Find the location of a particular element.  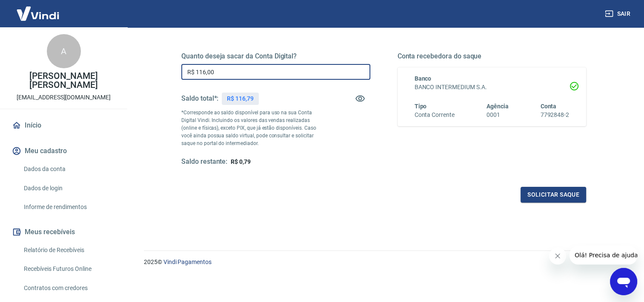

a: Recebíveis Futuros Online is located at coordinates (69, 269).